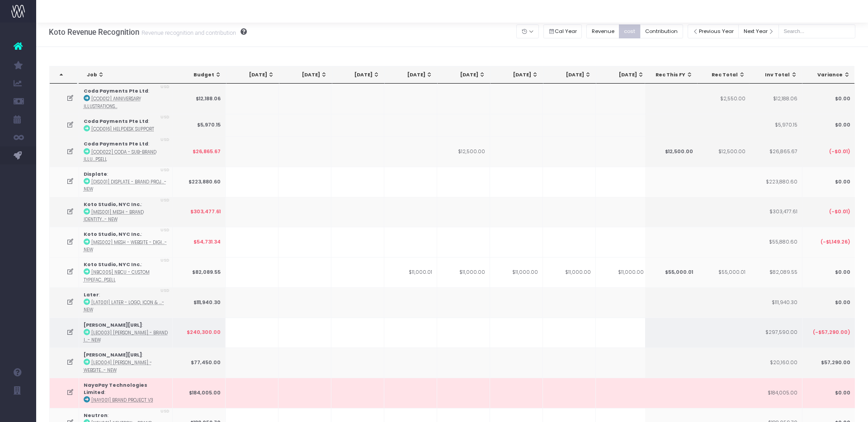 Image resolution: width=868 pixels, height=422 pixels. Describe the element at coordinates (713, 31) in the screenshot. I see `button: Previous Year` at that location.